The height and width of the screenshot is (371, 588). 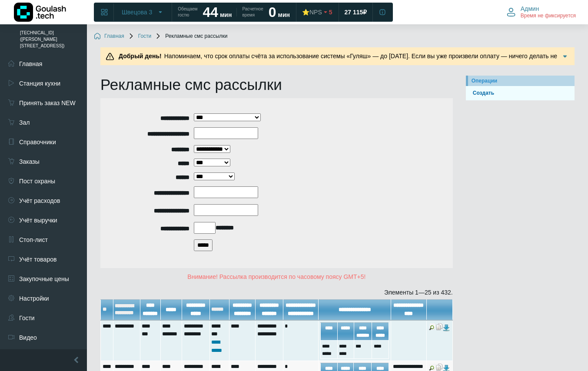 What do you see at coordinates (137, 12) in the screenshot?
I see `span: Швецова 3` at bounding box center [137, 12].